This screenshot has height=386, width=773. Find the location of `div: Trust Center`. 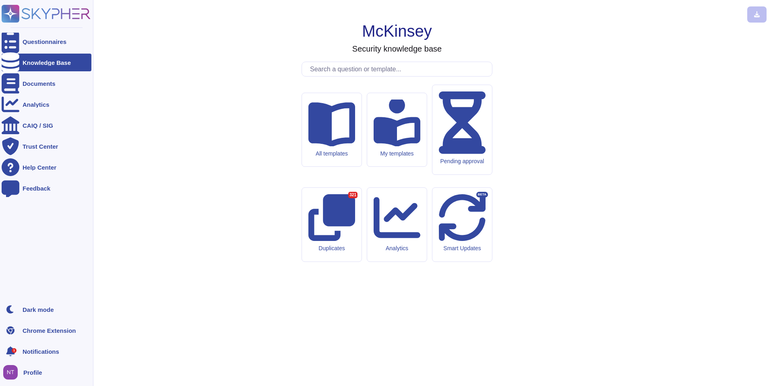

div: Trust Center is located at coordinates (40, 146).